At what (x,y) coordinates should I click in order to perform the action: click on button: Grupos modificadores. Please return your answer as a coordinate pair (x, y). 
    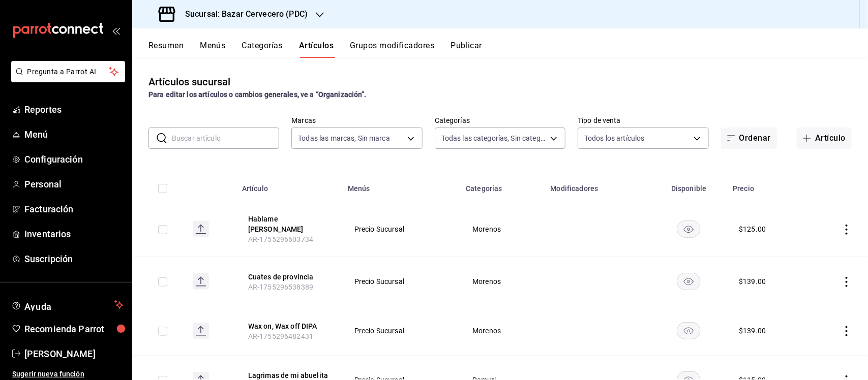
    Looking at the image, I should click on (392, 49).